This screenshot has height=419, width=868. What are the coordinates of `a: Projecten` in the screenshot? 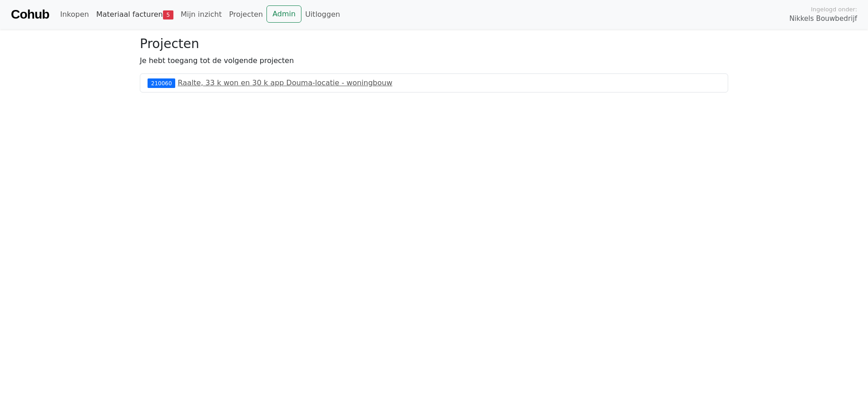 It's located at (246, 14).